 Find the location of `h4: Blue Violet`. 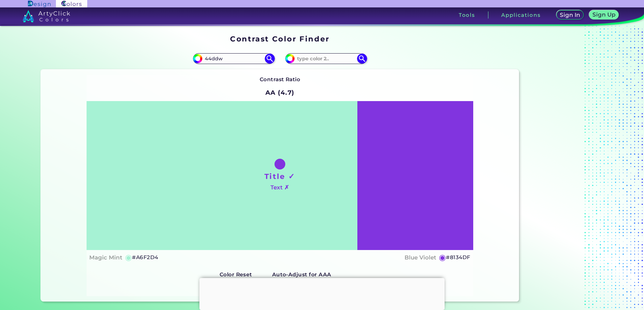

h4: Blue Violet is located at coordinates (420, 257).